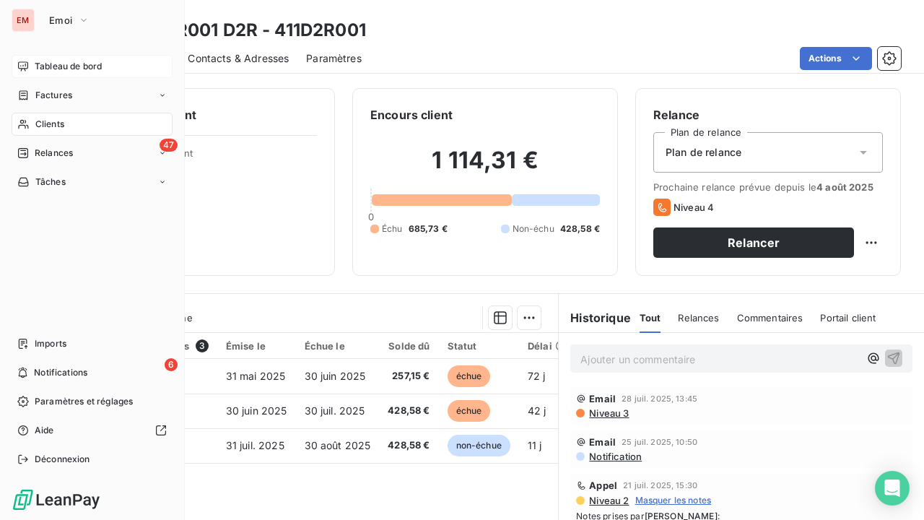 This screenshot has height=520, width=924. What do you see at coordinates (44, 430) in the screenshot?
I see `span: Aide` at bounding box center [44, 430].